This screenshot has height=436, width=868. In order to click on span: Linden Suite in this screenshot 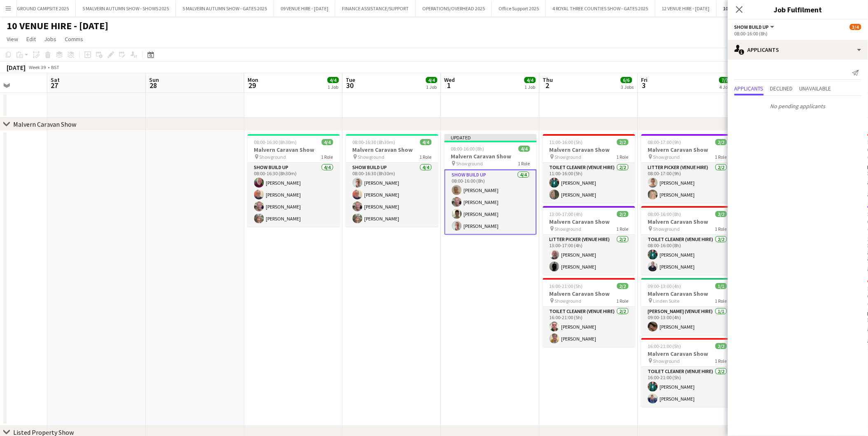, I will do `click(666, 301)`.